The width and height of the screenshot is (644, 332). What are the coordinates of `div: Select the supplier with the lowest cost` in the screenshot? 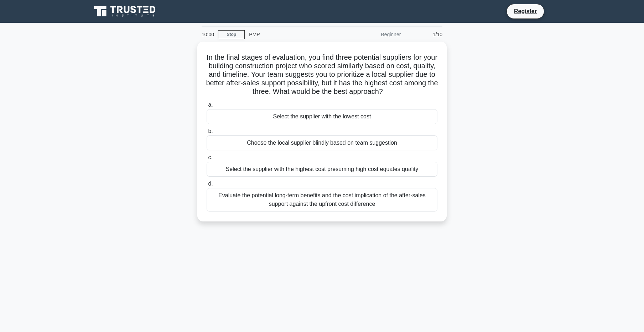 It's located at (322, 117).